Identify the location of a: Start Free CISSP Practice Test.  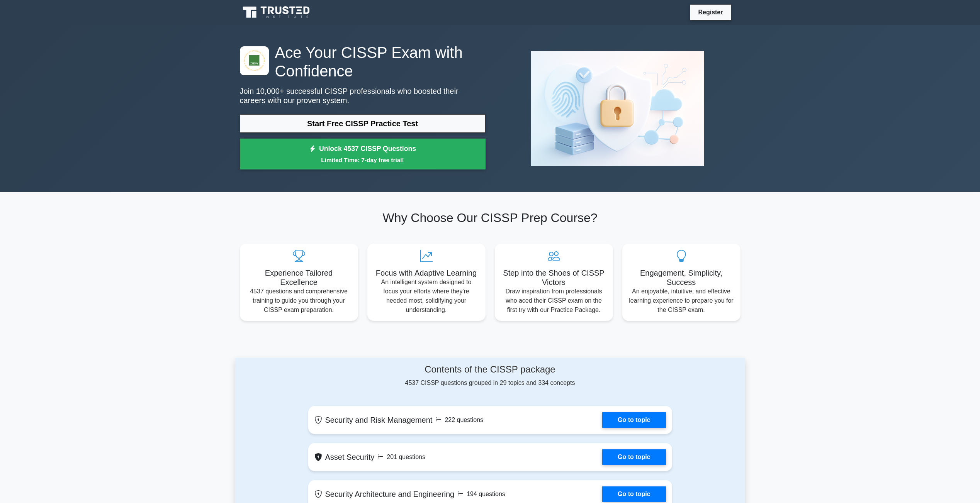
(362, 123).